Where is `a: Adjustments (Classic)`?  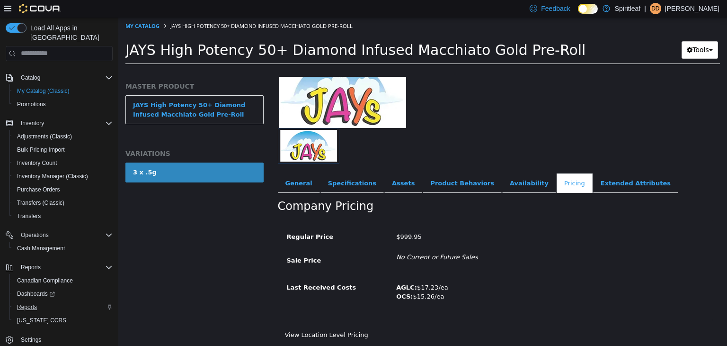
a: Adjustments (Classic) is located at coordinates (44, 136).